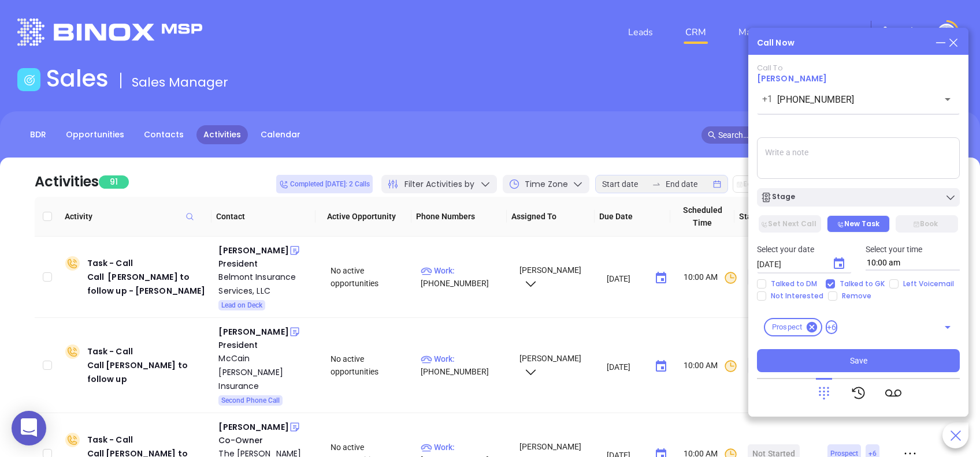 Image resolution: width=980 pixels, height=457 pixels. Describe the element at coordinates (885, 33) in the screenshot. I see `img: iconSetting` at that location.